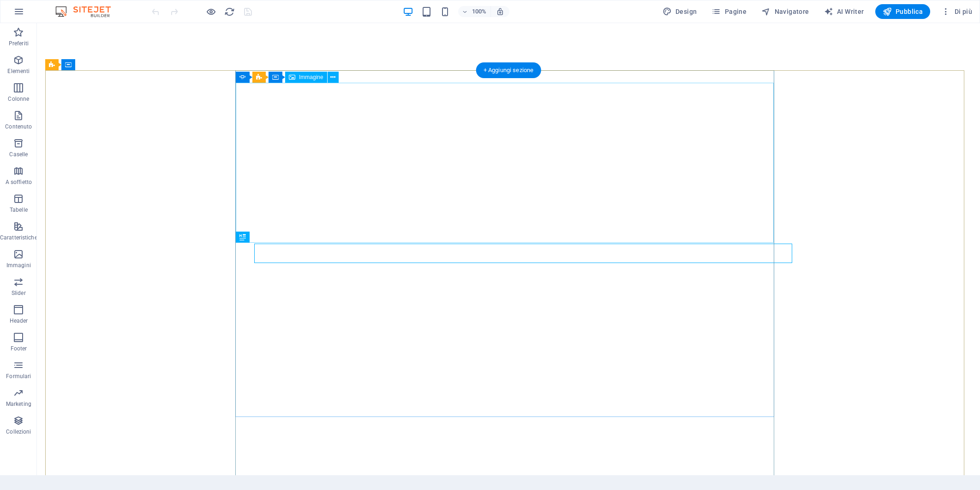  Describe the element at coordinates (786, 12) in the screenshot. I see `button: Navigatore` at that location.